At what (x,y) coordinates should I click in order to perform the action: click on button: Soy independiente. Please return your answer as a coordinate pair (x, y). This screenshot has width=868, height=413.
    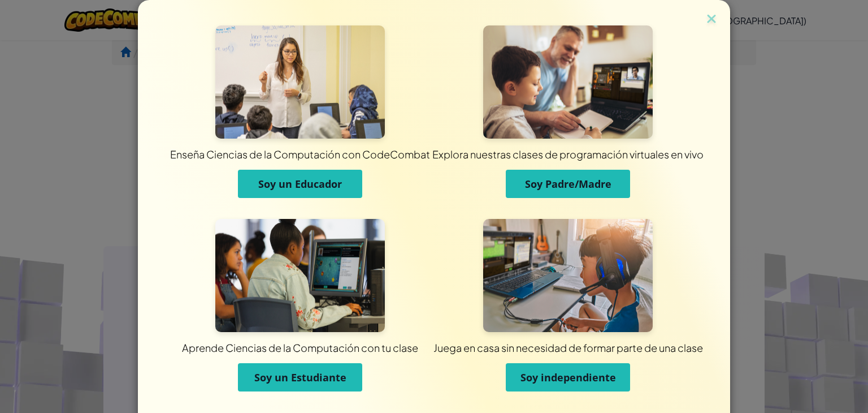
    Looking at the image, I should click on (568, 377).